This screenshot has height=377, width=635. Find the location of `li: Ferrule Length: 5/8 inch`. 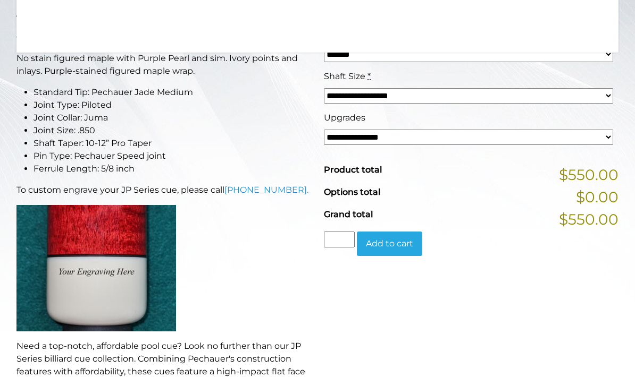

li: Ferrule Length: 5/8 inch is located at coordinates (172, 169).